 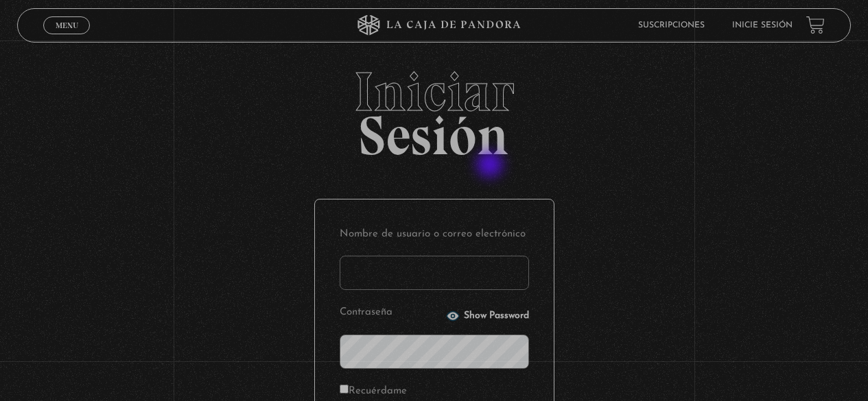 I want to click on a: View your shopping cart, so click(x=815, y=25).